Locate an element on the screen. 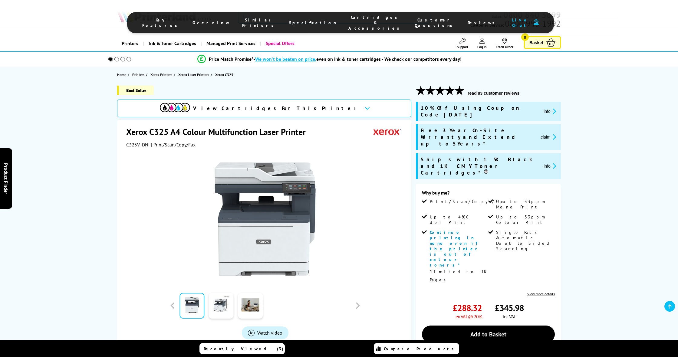 This screenshot has width=678, height=357. a: Product_All_Videos is located at coordinates (265, 333).